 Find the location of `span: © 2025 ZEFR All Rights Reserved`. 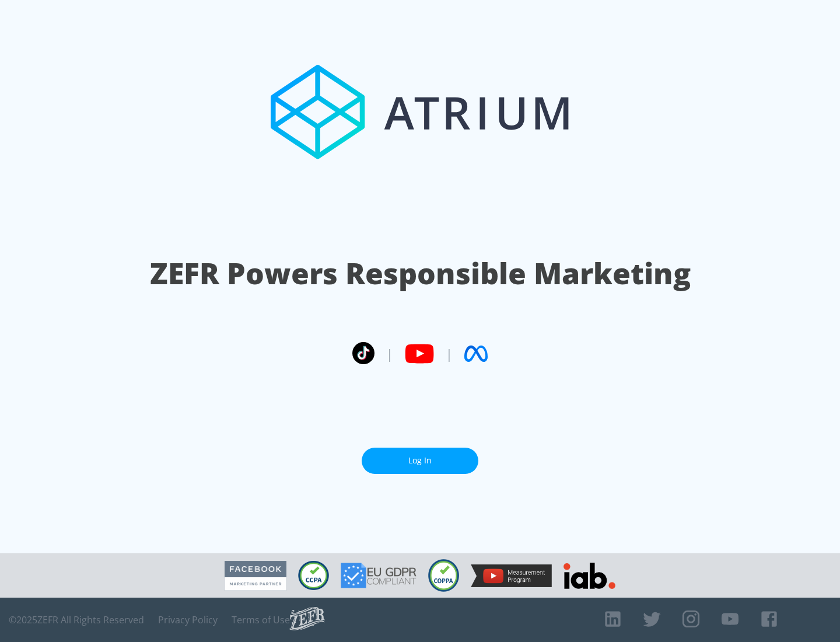

span: © 2025 ZEFR All Rights Reserved is located at coordinates (76, 620).